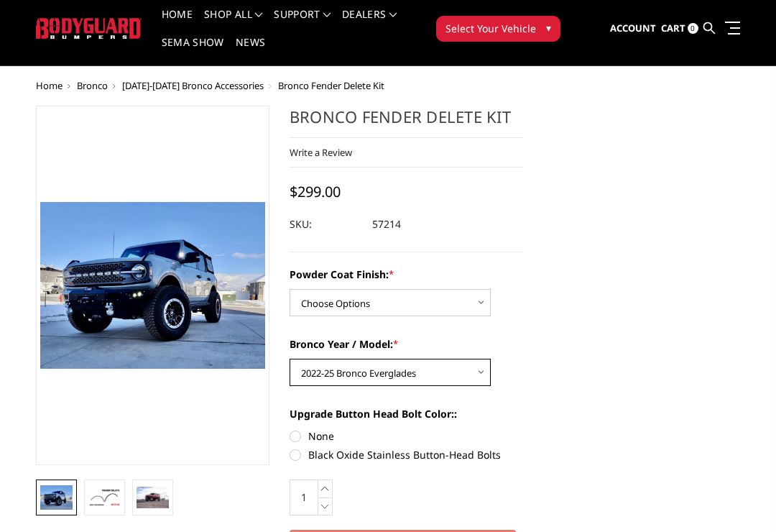  I want to click on dd: 57214, so click(386, 225).